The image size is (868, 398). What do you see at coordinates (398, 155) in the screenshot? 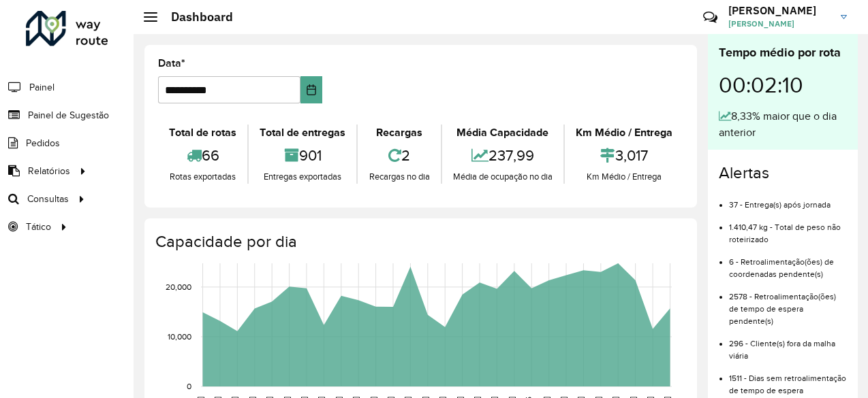
I see `div: 2` at bounding box center [398, 155].